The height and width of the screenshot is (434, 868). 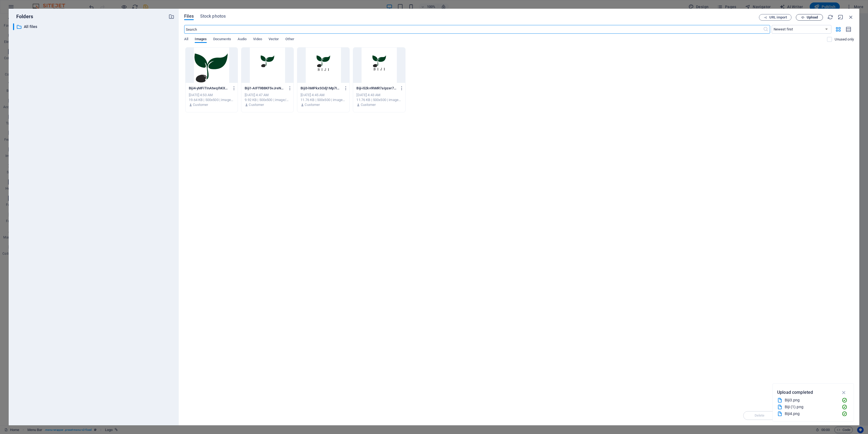 What do you see at coordinates (841, 17) in the screenshot?
I see `i: Minimize` at bounding box center [841, 17].